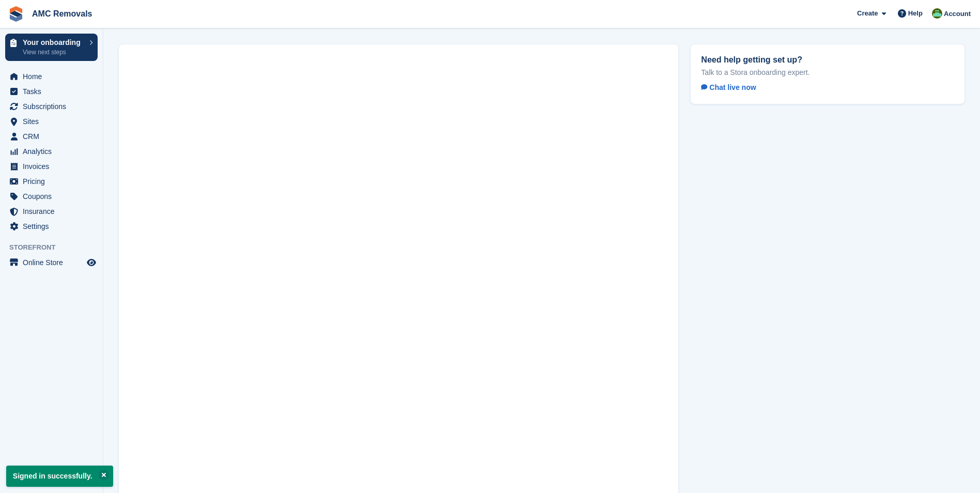  Describe the element at coordinates (62, 13) in the screenshot. I see `a: AMC Removals` at that location.